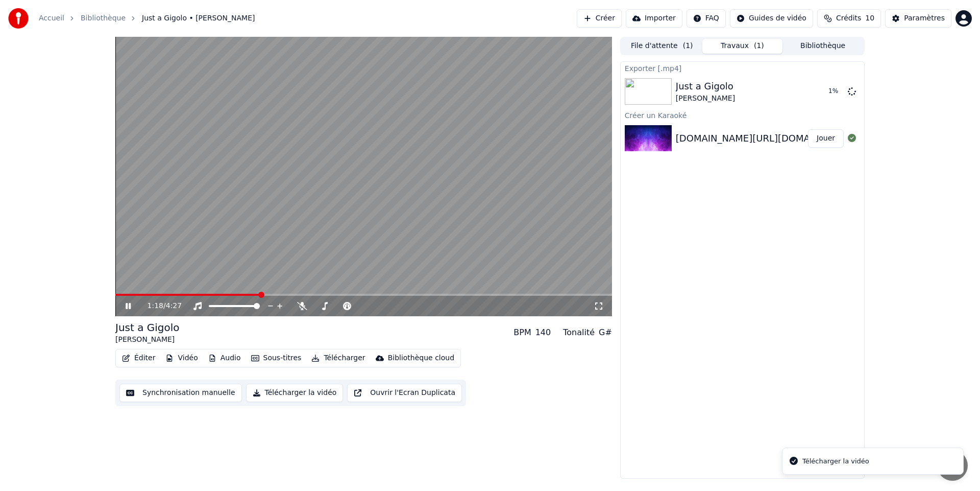 Image resolution: width=980 pixels, height=491 pixels. What do you see at coordinates (742, 115) in the screenshot?
I see `div: Créer un Karaoké` at bounding box center [742, 115].